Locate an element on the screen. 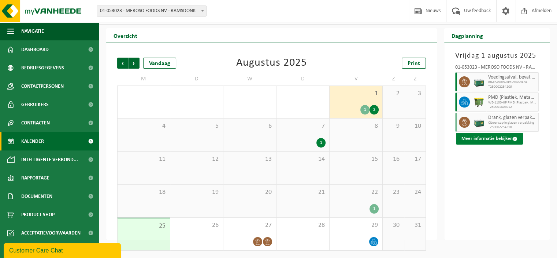 This screenshot has width=557, height=258. span: 28 is located at coordinates (303, 225).